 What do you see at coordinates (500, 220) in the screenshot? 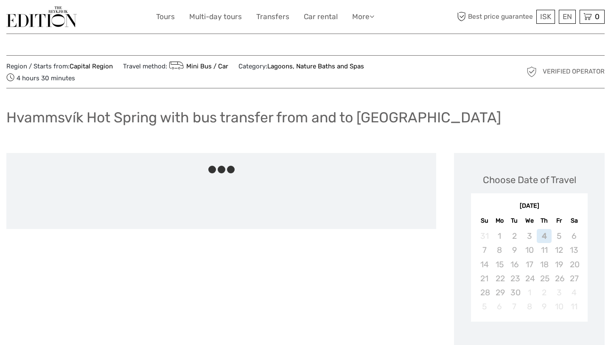
I see `div: Mo` at bounding box center [500, 220].